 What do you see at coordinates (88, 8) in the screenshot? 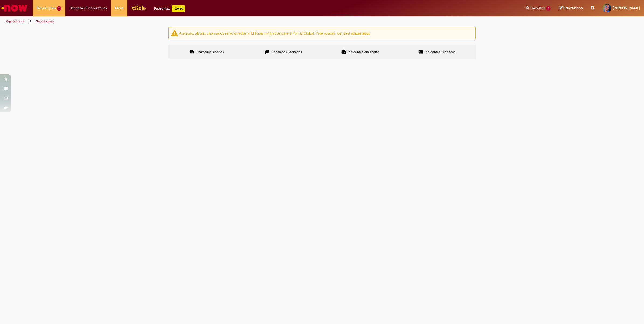
I see `span: Despesas Corporativas` at bounding box center [88, 8].